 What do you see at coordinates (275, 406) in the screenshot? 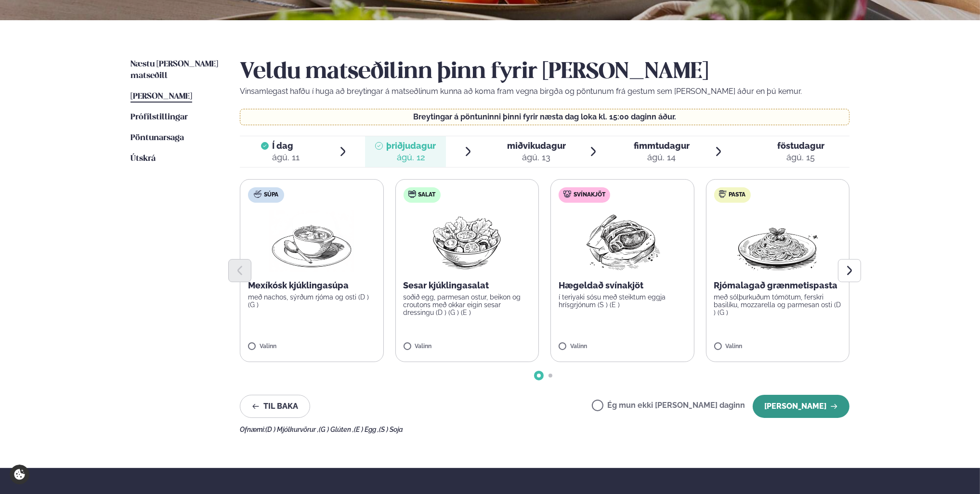
I see `button: Til baka` at bounding box center [275, 406].